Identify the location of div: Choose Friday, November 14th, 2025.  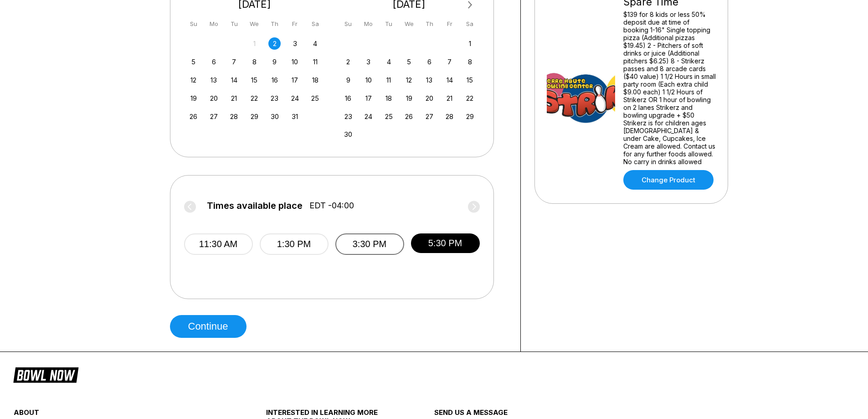
(449, 80).